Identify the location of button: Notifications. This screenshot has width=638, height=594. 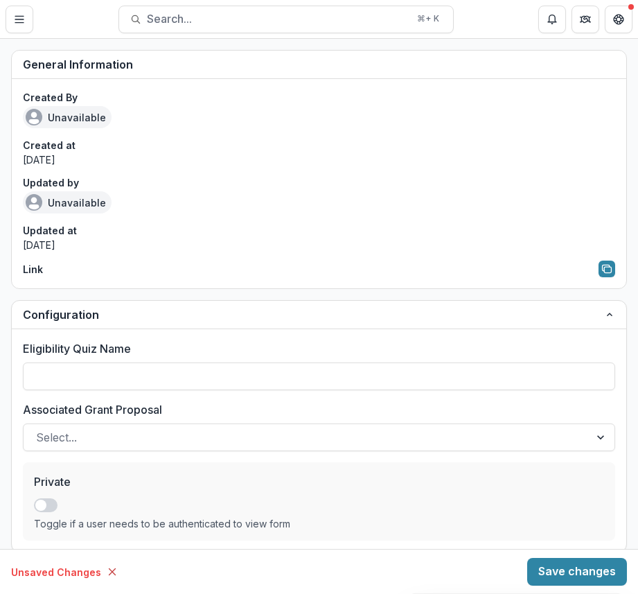
(552, 19).